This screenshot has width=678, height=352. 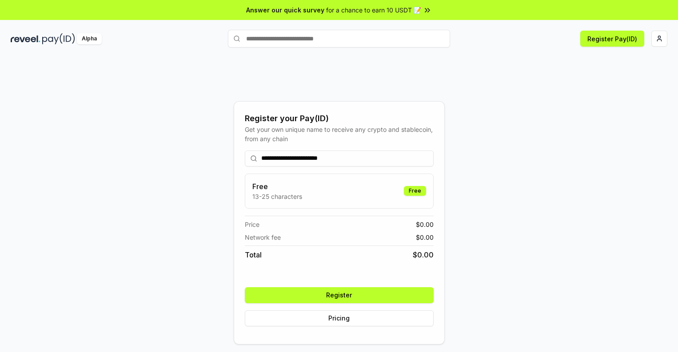 I want to click on div: Free, so click(x=415, y=191).